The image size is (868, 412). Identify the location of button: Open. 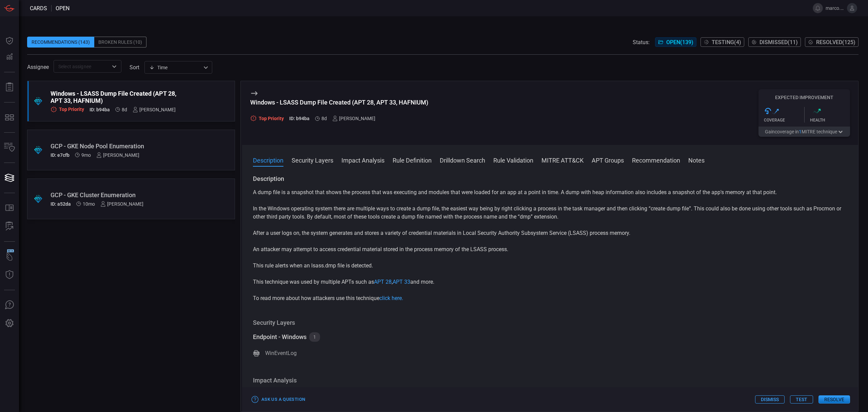
(114, 67).